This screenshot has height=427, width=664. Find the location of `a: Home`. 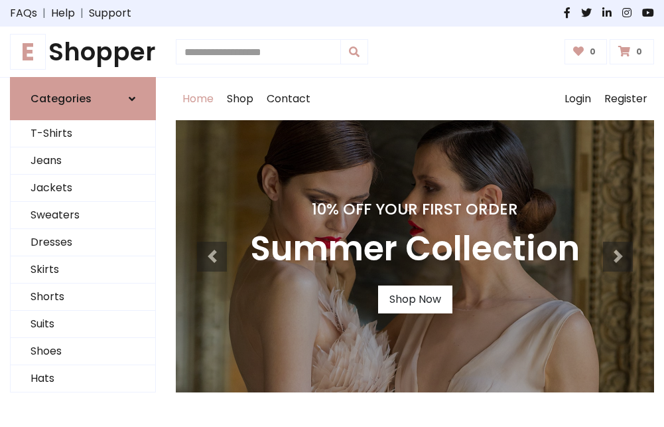

a: Home is located at coordinates (198, 99).